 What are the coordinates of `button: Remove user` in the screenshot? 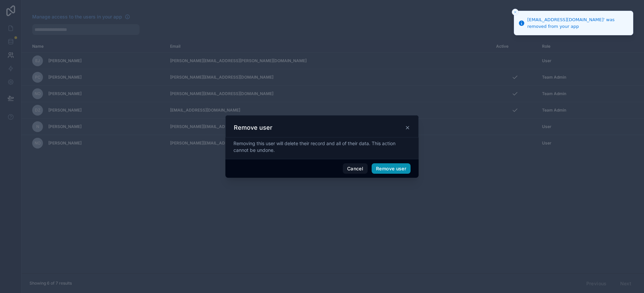 It's located at (391, 168).